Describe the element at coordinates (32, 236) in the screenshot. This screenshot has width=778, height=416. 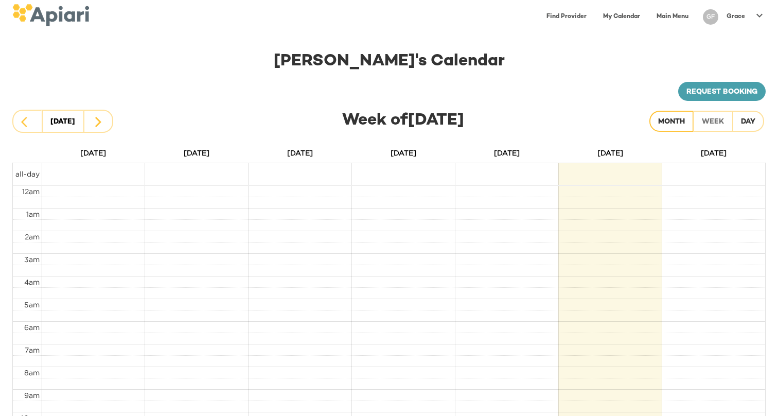
I see `span: 2am` at that location.